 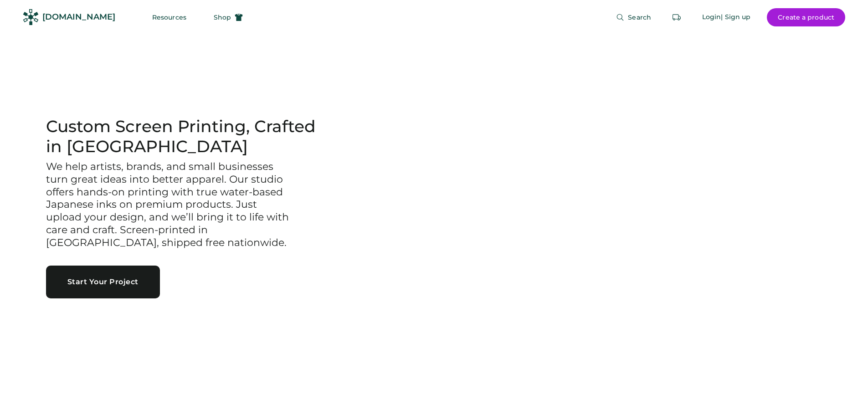 I want to click on div: Login, so click(x=711, y=17).